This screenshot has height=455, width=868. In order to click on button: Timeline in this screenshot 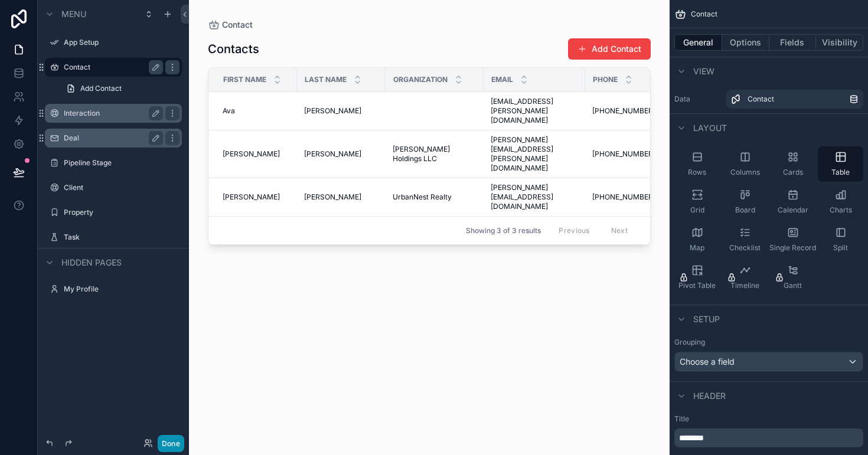, I will do `click(745, 277)`.